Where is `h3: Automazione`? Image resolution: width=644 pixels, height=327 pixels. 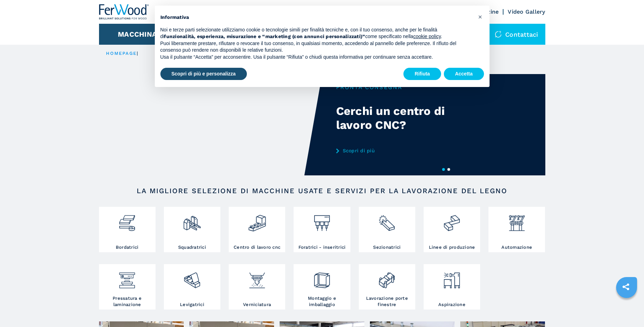
h3: Automazione is located at coordinates (517, 247).